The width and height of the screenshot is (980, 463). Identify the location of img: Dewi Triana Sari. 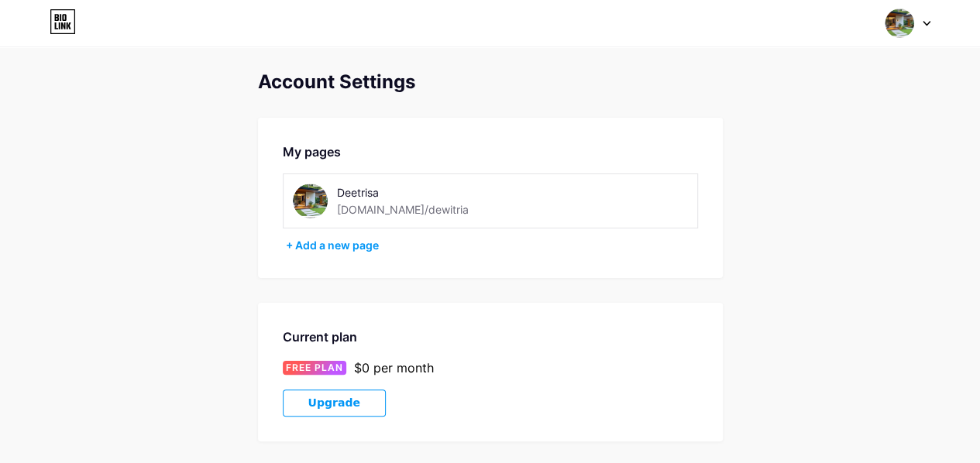
(899, 23).